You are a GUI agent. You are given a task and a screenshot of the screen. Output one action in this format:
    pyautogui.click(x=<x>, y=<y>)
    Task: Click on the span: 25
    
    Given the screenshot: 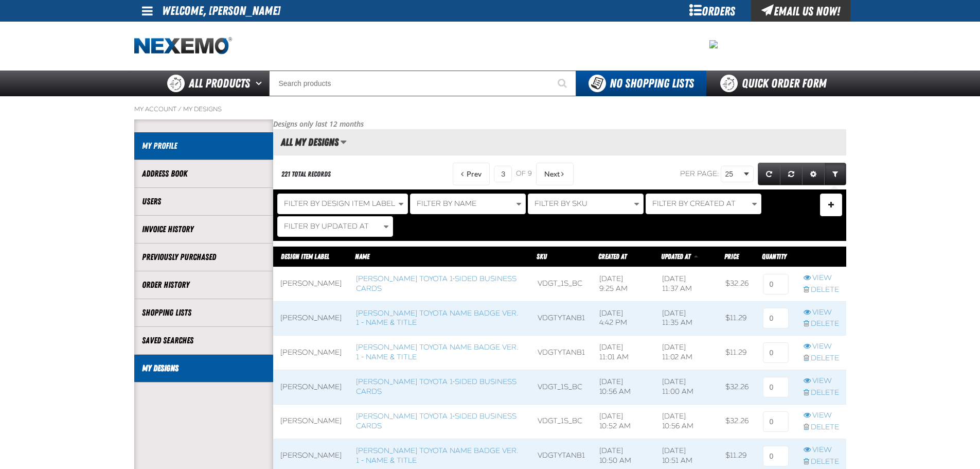 What is the action you would take?
    pyautogui.click(x=733, y=174)
    